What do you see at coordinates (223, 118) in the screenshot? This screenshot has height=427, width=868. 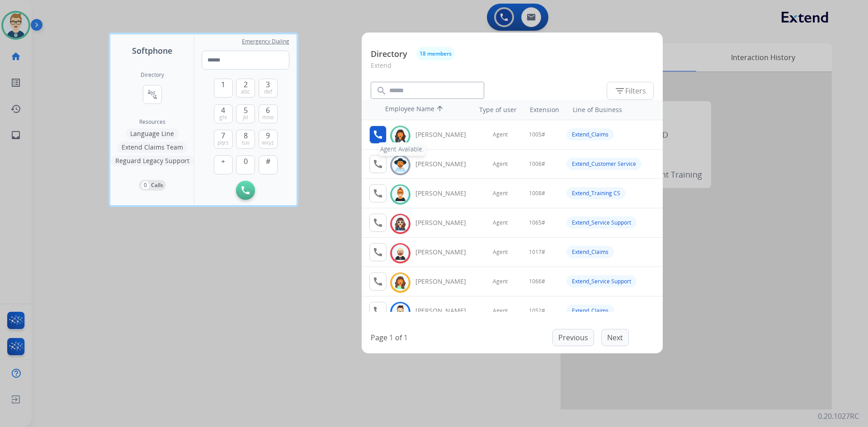 I see `span: ghi` at bounding box center [223, 118].